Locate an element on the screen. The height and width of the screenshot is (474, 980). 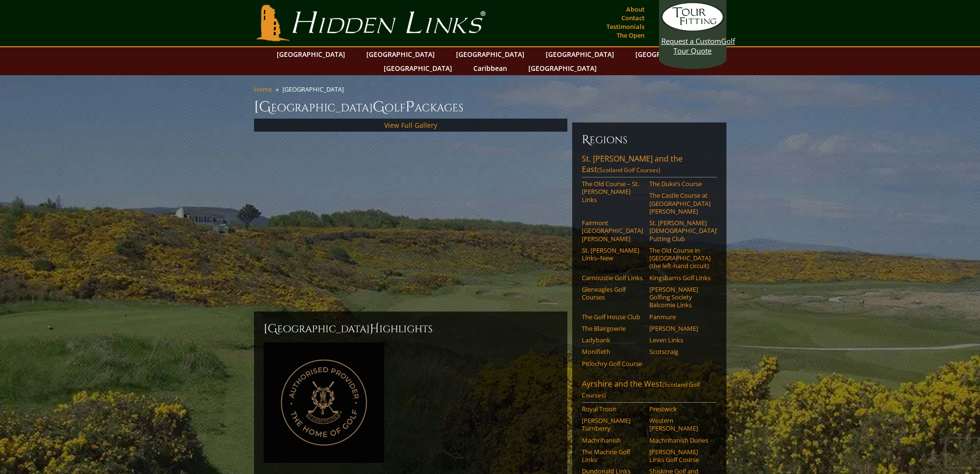
a: The Blairgowrie is located at coordinates (612, 328).